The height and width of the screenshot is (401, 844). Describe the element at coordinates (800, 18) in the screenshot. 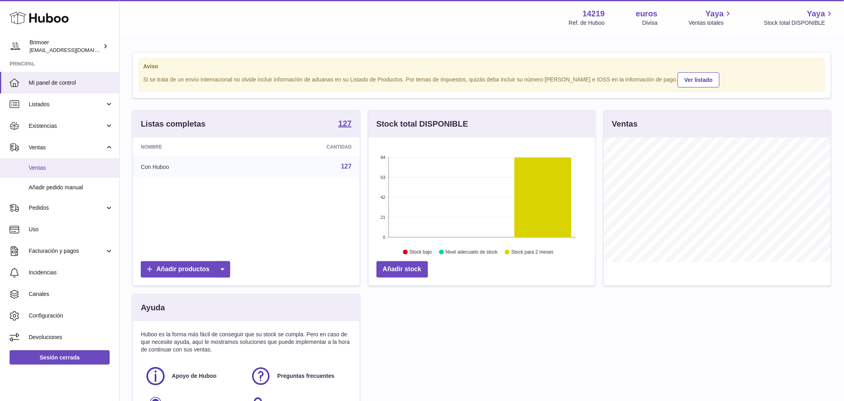

I see `a: Yaya Stock total DISPONIBLE` at that location.